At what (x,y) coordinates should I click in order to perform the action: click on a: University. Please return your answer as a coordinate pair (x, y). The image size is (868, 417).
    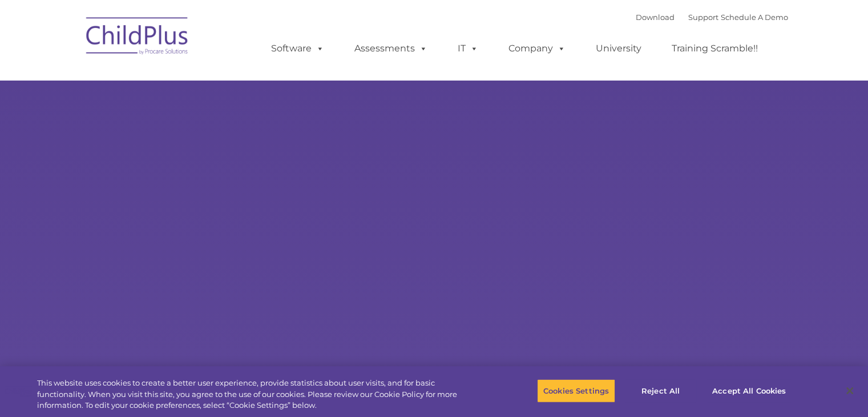
    Looking at the image, I should click on (619, 49).